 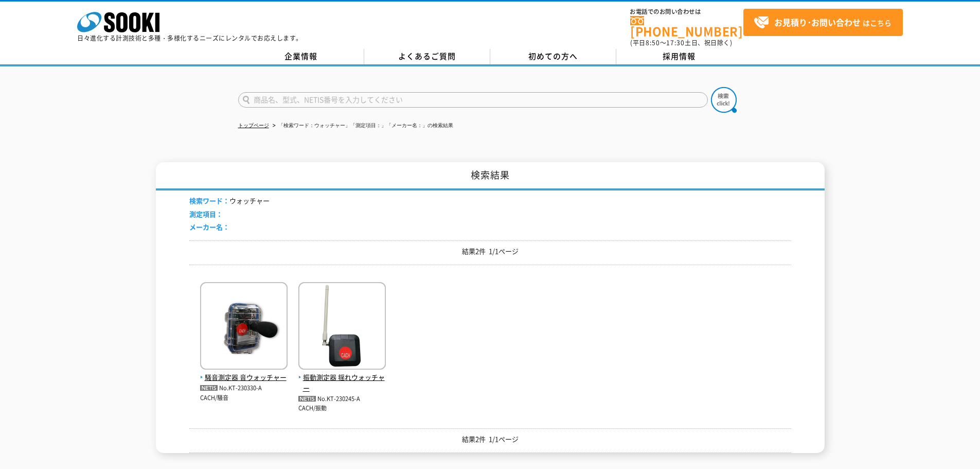 What do you see at coordinates (823, 22) in the screenshot?
I see `a: お見積り･お問い合わせはこちら` at bounding box center [823, 22].